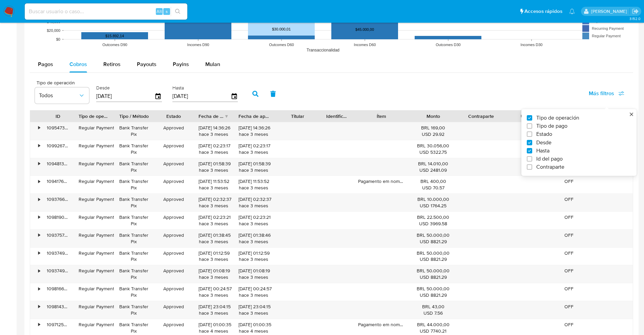 This screenshot has width=644, height=335. I want to click on span: 3.152.0, so click(635, 19).